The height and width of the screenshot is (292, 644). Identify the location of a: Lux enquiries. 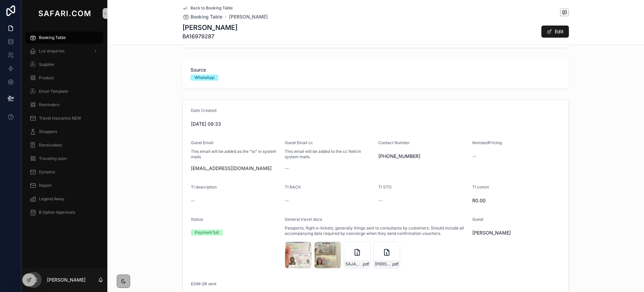
(64, 51).